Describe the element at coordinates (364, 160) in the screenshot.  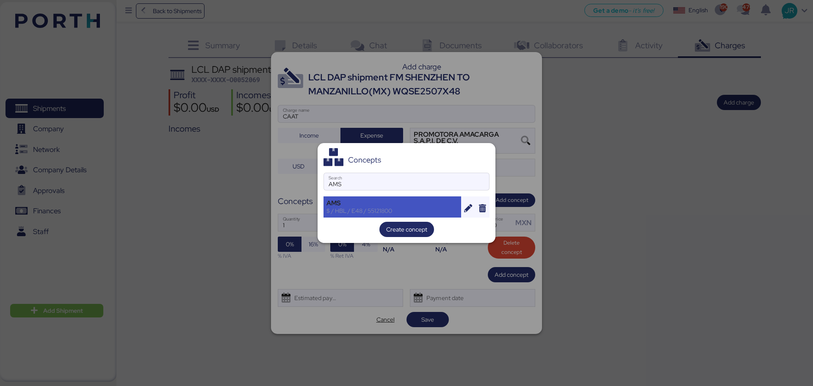
I see `div: Concepts` at that location.